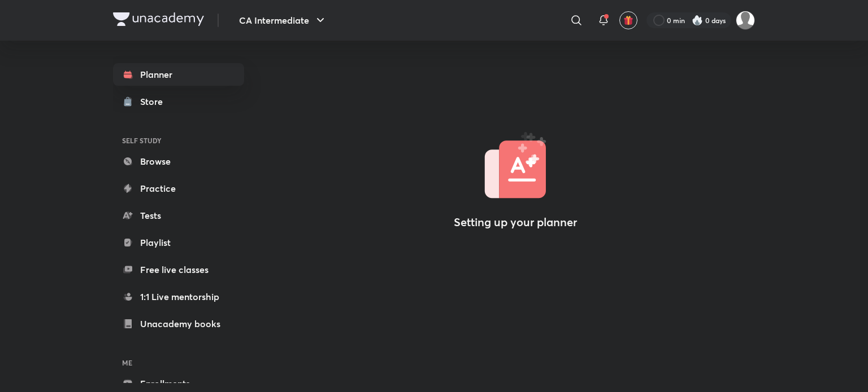 The height and width of the screenshot is (392, 868). I want to click on h4: Setting up your planner, so click(516, 222).